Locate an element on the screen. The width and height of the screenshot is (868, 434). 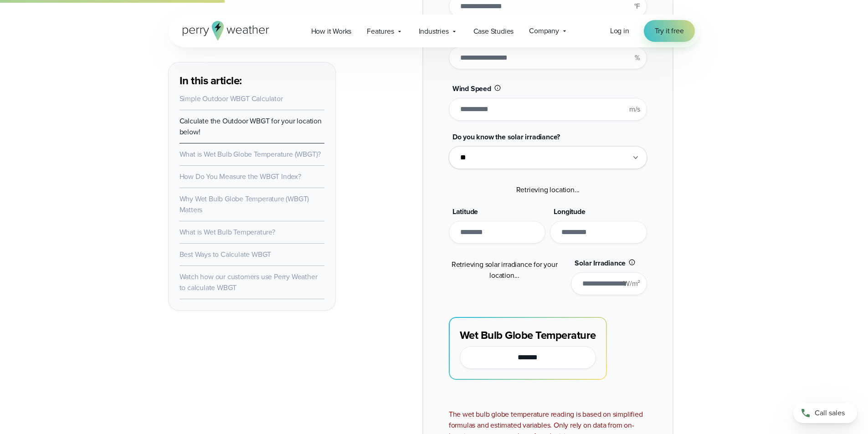
h3: In this article: is located at coordinates (252, 81).